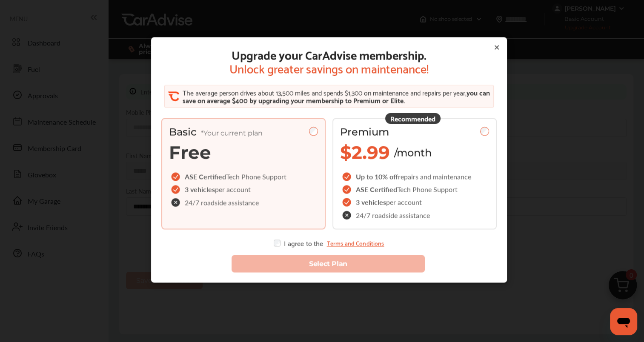 The width and height of the screenshot is (644, 342). I want to click on span: Up to 10% off, so click(377, 176).